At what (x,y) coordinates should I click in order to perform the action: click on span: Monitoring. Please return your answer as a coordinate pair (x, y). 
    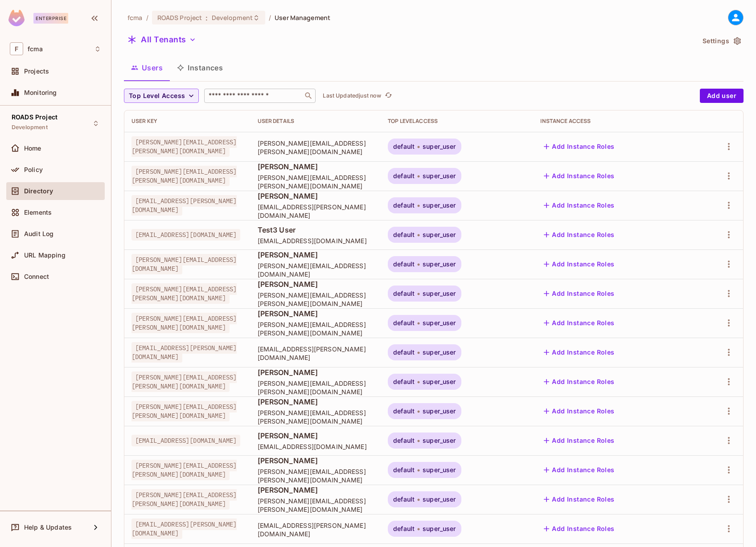
    Looking at the image, I should click on (41, 93).